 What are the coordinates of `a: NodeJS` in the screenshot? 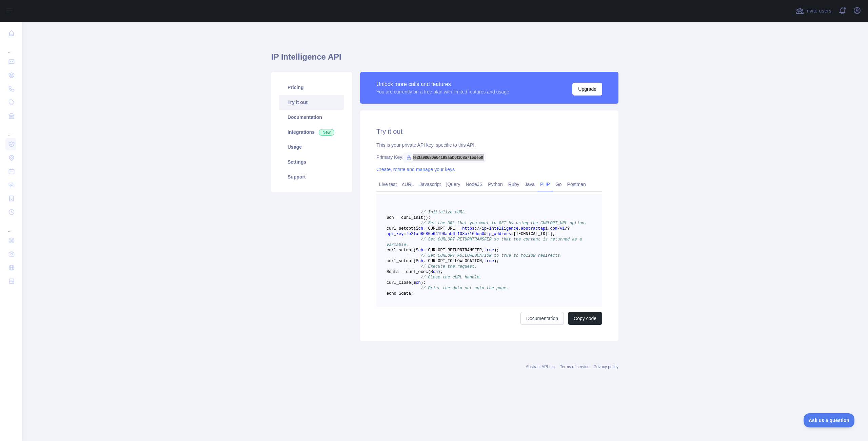 It's located at (474, 184).